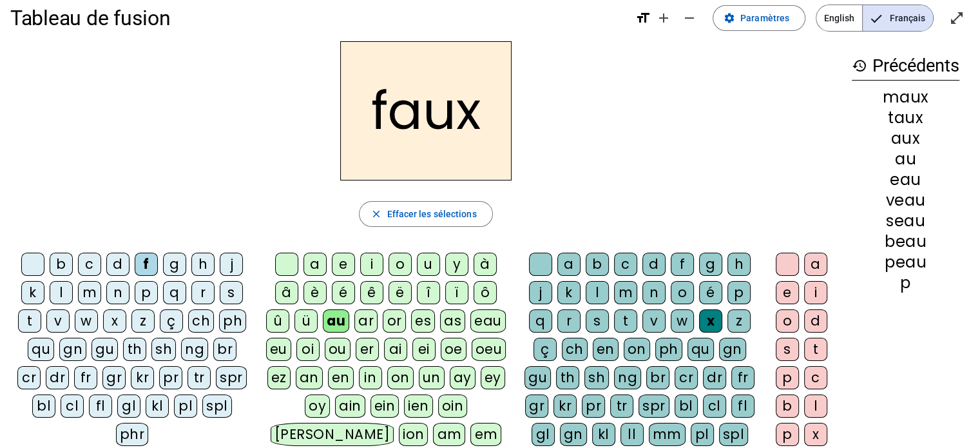 This screenshot has height=448, width=980. Describe the element at coordinates (689, 18) in the screenshot. I see `button: Diminuer la taille de la police` at that location.